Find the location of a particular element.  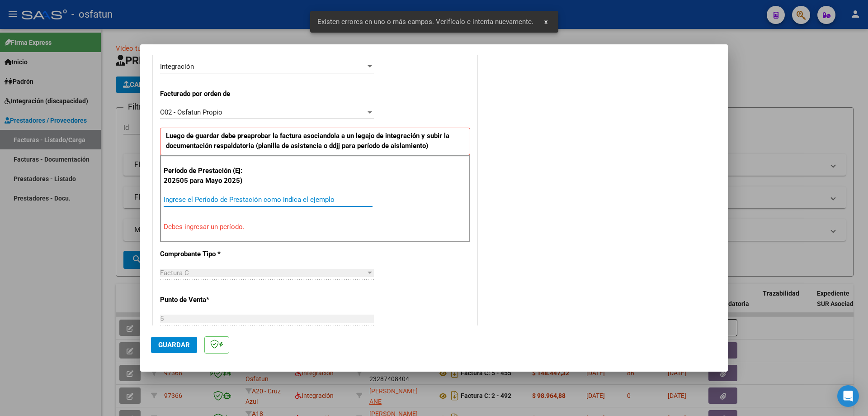

button: x is located at coordinates (546, 22).